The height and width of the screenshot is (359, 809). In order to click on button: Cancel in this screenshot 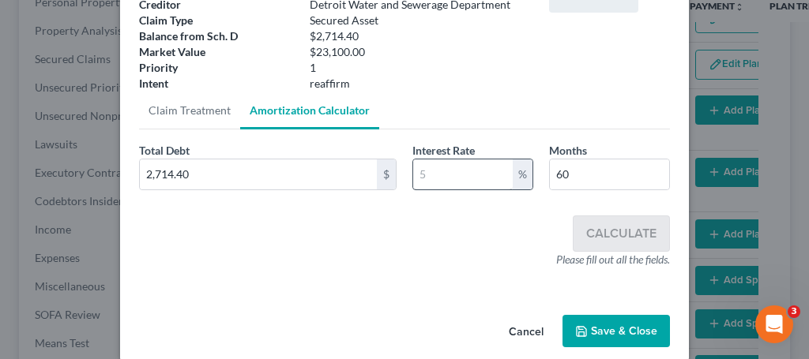, I will do `click(526, 333)`.